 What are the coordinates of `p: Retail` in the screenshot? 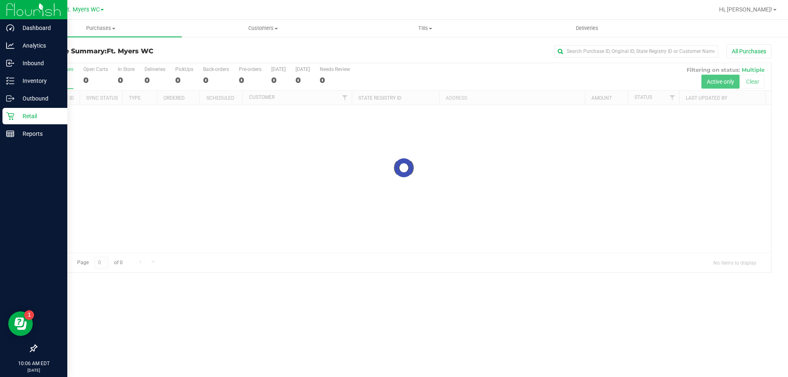 It's located at (39, 116).